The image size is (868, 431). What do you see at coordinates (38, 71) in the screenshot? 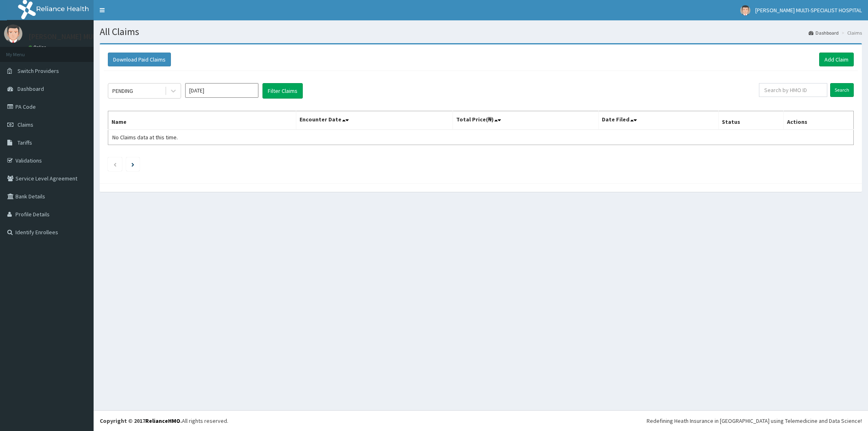
I see `span: Switch Providers` at bounding box center [38, 71].